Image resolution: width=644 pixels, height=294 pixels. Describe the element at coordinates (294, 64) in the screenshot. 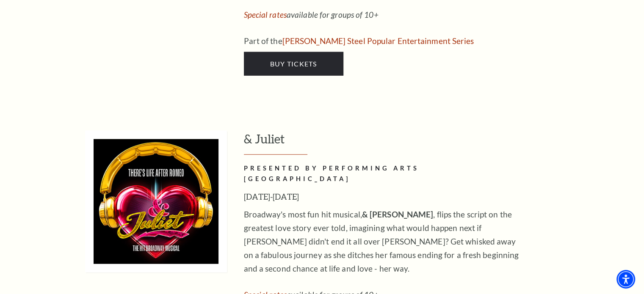

I see `a: Buy Tickets` at that location.